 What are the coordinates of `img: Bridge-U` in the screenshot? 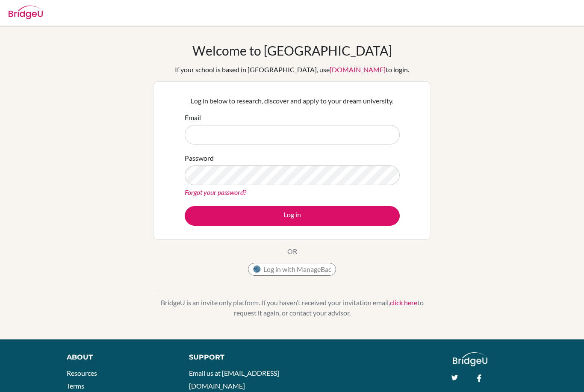 It's located at (26, 12).